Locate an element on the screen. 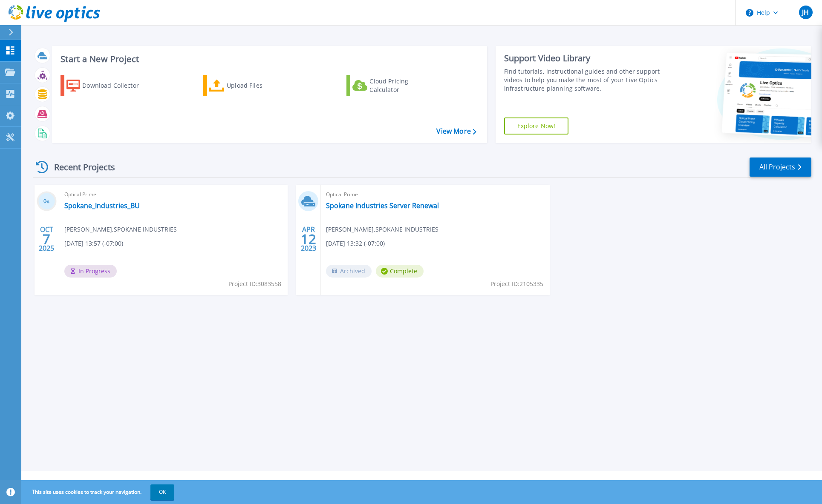 The height and width of the screenshot is (504, 822). div: Find tutorials, instructional guides and other support videos to help you make the most of your L... is located at coordinates (585, 80).